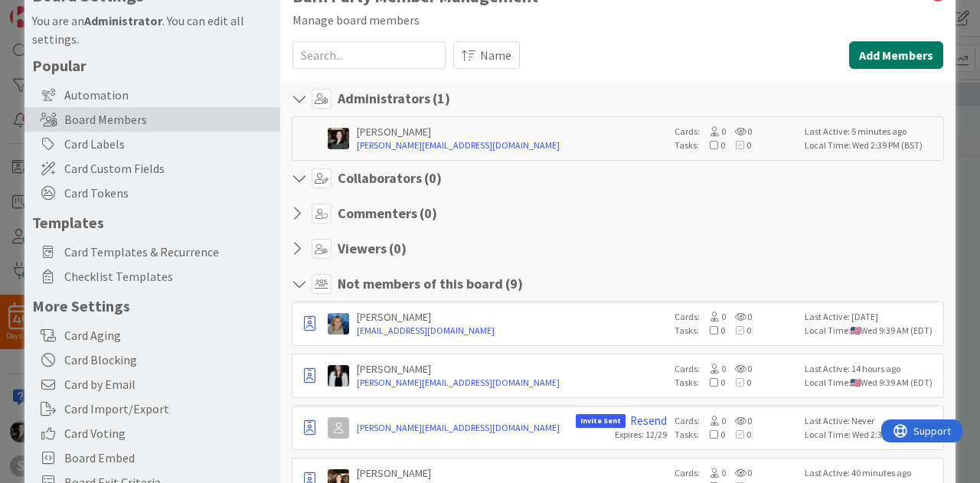 The image size is (980, 483). I want to click on div: Card Blocking, so click(153, 360).